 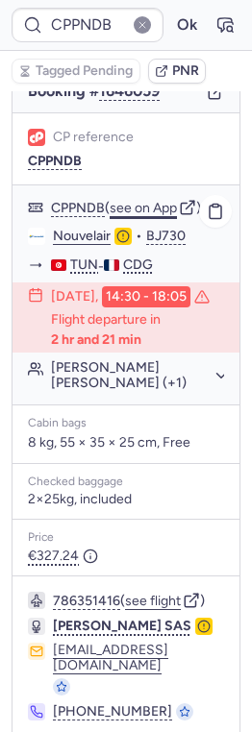 I want to click on span: TUN, so click(x=84, y=265).